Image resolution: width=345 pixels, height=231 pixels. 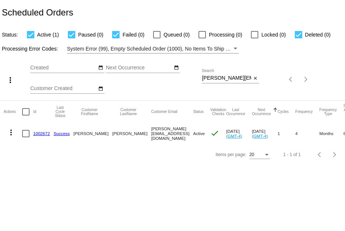 What do you see at coordinates (307, 134) in the screenshot?
I see `mat-cell: 4` at bounding box center [307, 134].